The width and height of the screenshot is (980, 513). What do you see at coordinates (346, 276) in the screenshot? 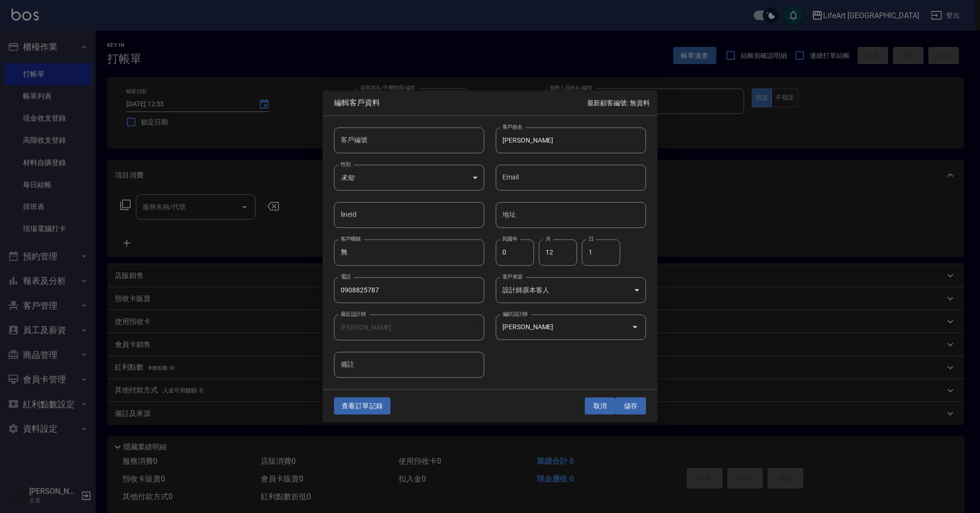
I see `label: 電話` at bounding box center [346, 276].